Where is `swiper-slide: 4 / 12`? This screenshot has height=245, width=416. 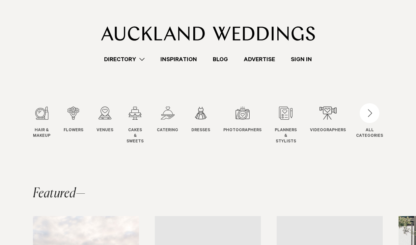
swiper-slide: 4 / 12 is located at coordinates (142, 126).